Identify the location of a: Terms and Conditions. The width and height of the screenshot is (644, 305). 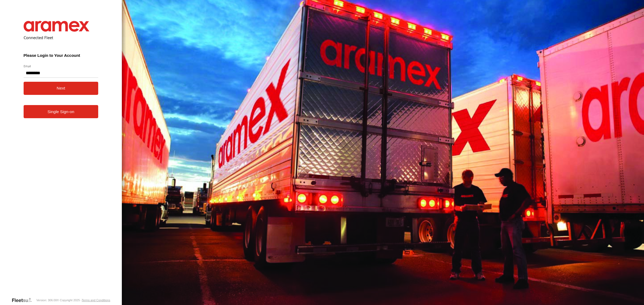
(96, 300).